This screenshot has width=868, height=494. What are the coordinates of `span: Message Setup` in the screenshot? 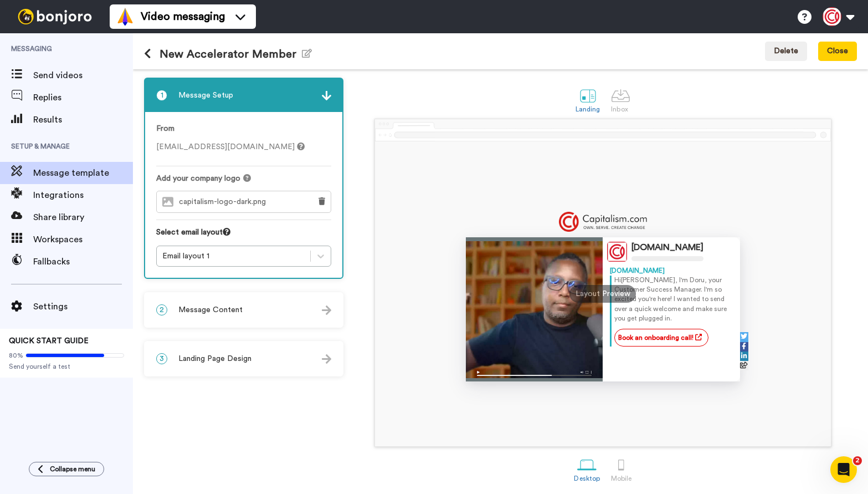 It's located at (206, 96).